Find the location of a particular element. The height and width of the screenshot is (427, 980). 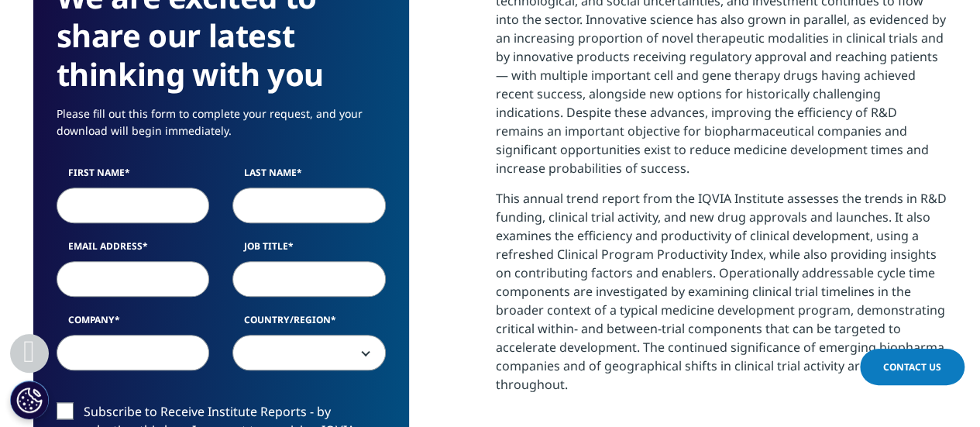

label: First Name is located at coordinates (133, 176).